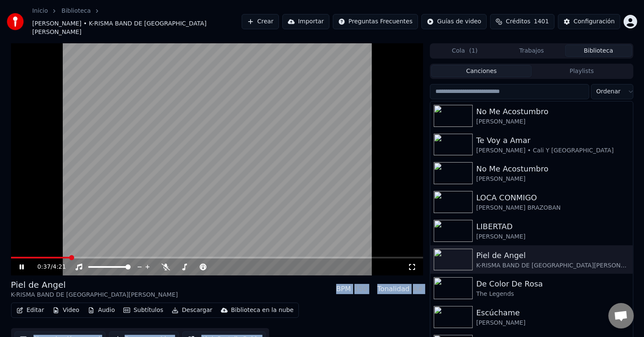  I want to click on button: Crear, so click(260, 21).